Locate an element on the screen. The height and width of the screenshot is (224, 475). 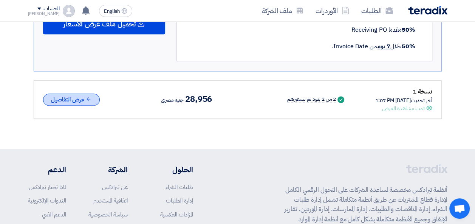
div: الحساب is located at coordinates (51, 9).